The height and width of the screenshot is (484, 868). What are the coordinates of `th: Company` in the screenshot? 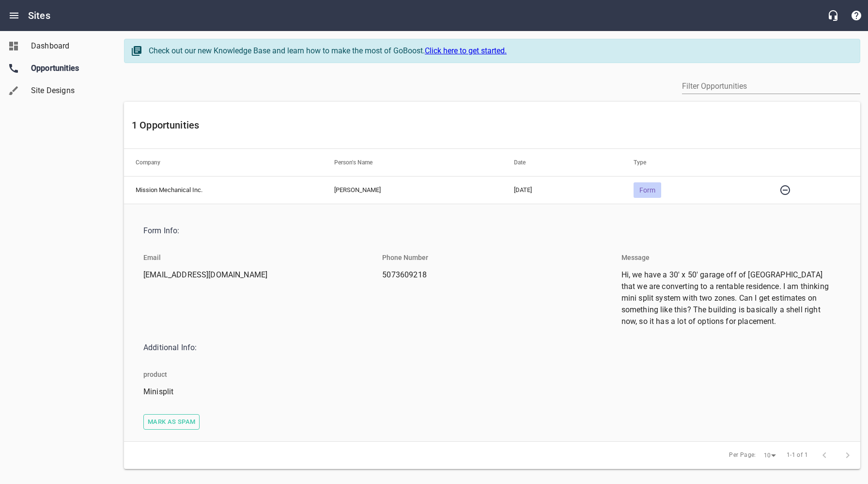 It's located at (223, 163).